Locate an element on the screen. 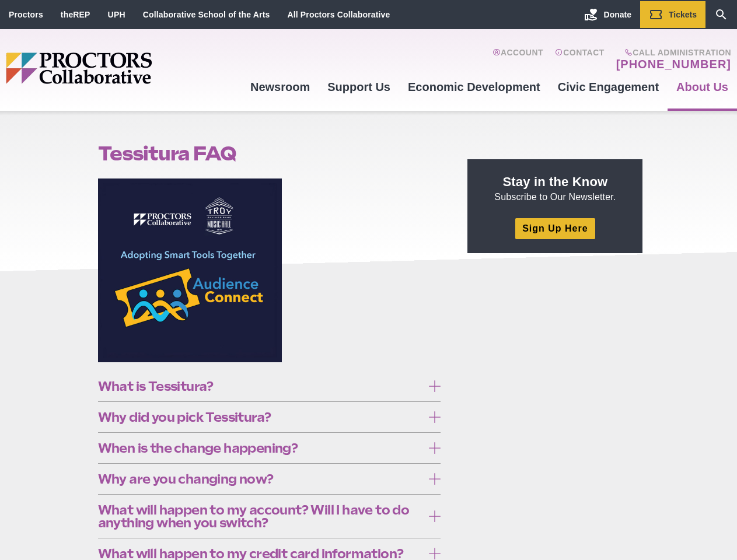 The width and height of the screenshot is (737, 560). a: UPH is located at coordinates (116, 15).